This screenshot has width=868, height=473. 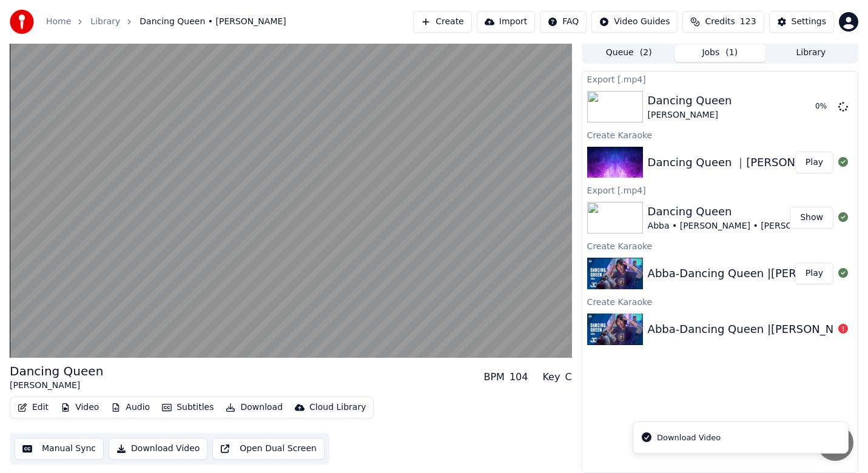 What do you see at coordinates (731, 53) in the screenshot?
I see `span: ( 1 )` at bounding box center [731, 53].